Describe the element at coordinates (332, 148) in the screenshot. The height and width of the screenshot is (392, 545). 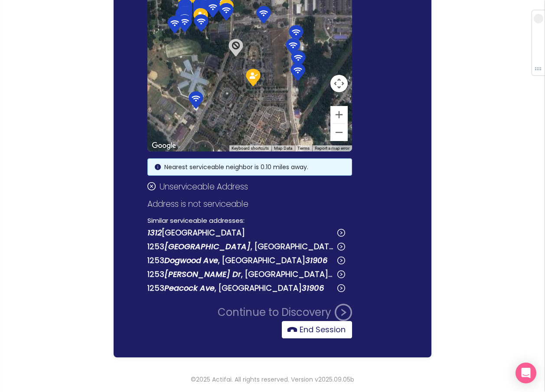
I see `a: Report a map error` at that location.